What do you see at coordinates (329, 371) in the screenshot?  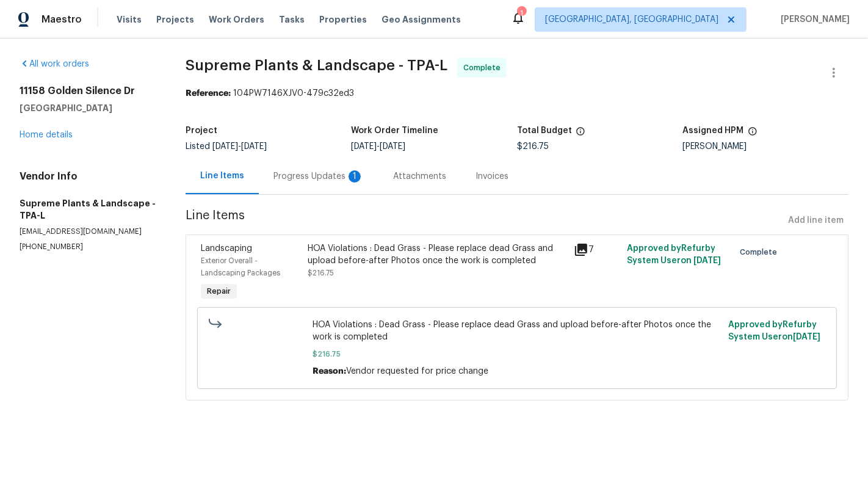 I see `span: Reason:` at bounding box center [329, 371].